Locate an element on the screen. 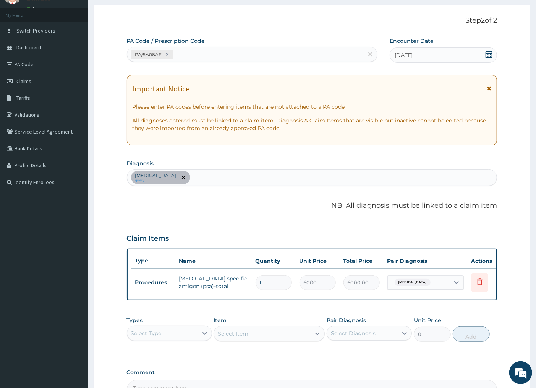  h1: Important Notice is located at coordinates (161, 89).